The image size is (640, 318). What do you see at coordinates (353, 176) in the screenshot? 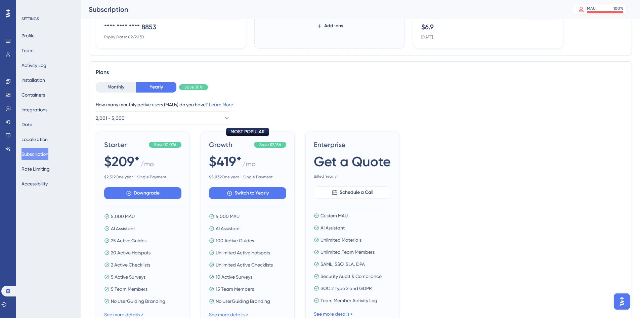
I see `span: Billed Yearly` at bounding box center [353, 176].